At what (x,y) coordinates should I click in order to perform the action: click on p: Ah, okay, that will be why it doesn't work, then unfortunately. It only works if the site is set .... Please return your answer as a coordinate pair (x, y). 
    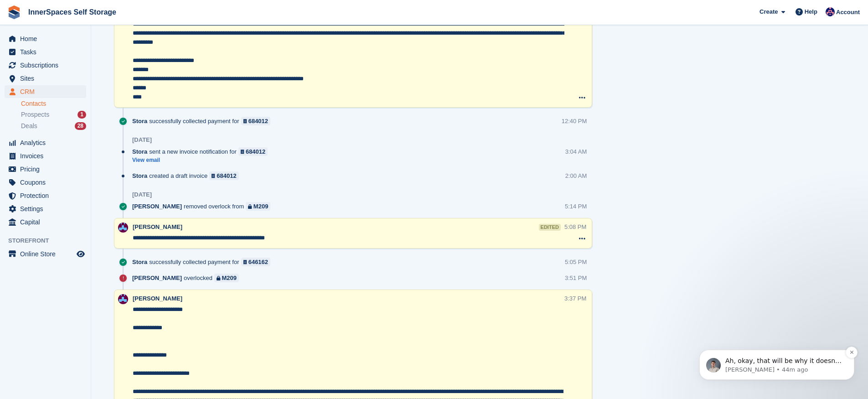
    Looking at the image, I should click on (99, 69).